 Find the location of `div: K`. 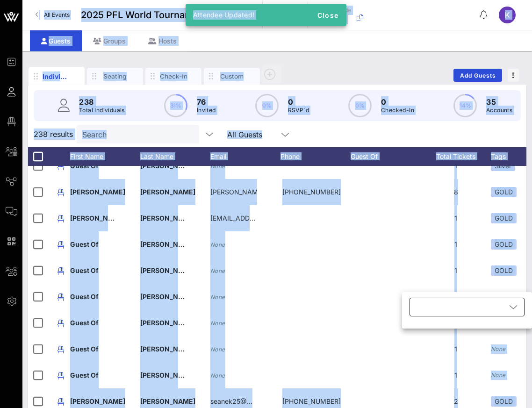

div: K is located at coordinates (507, 15).